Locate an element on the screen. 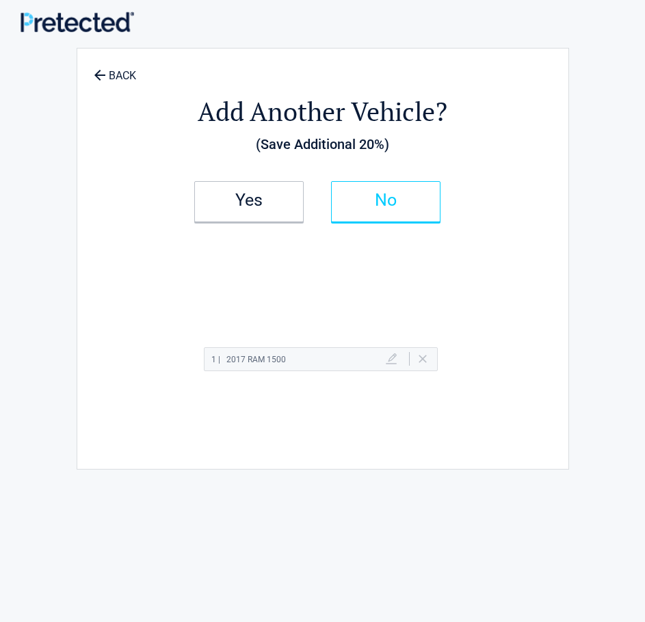  h2: 2017 RAM 1500 is located at coordinates (248, 360).